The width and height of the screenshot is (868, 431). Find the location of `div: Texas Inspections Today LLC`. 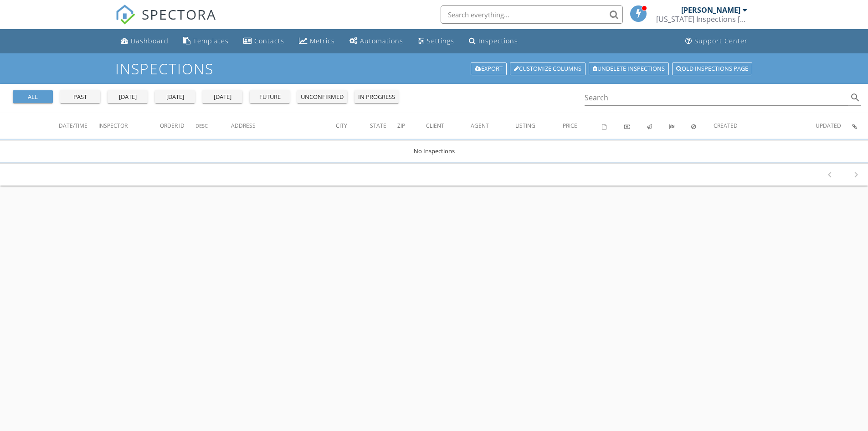

div: Texas Inspections Today LLC is located at coordinates (702, 19).